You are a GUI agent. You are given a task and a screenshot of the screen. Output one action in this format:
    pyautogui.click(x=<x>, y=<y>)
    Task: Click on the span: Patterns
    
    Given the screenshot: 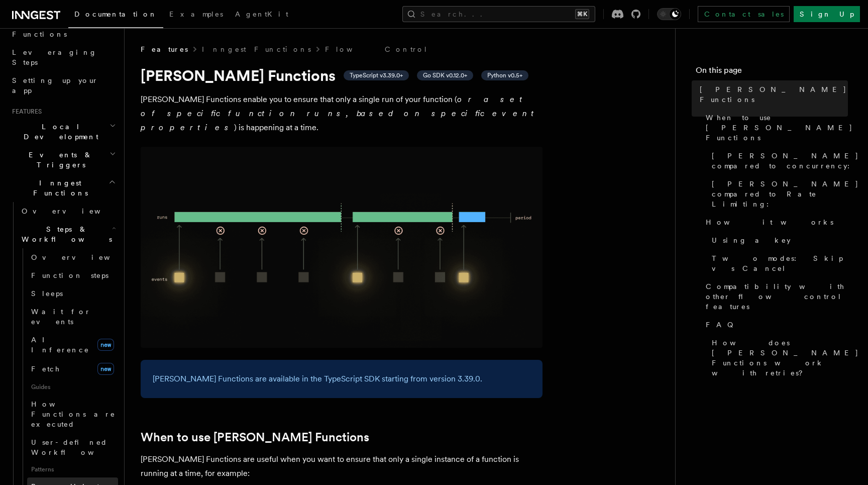 What is the action you would take?
    pyautogui.click(x=72, y=470)
    